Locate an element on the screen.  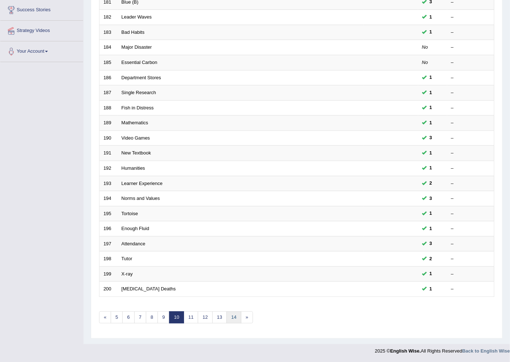
td: 192 is located at coordinates (109, 168).